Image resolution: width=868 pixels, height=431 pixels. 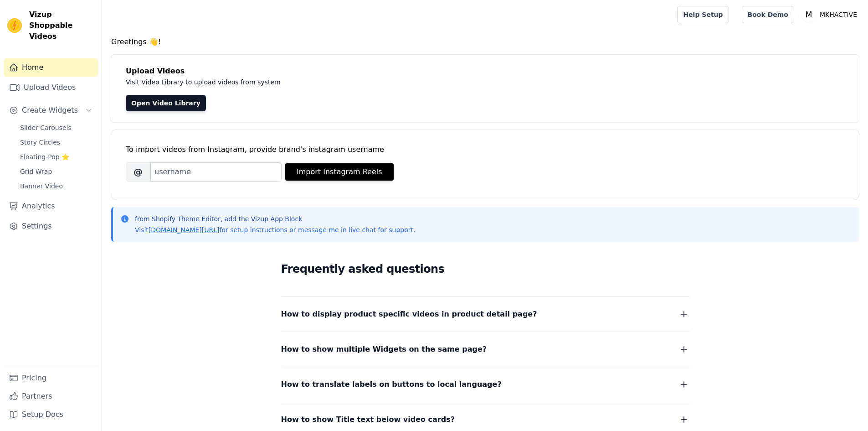 What do you see at coordinates (216, 172) in the screenshot?
I see `input: username` at bounding box center [216, 172].